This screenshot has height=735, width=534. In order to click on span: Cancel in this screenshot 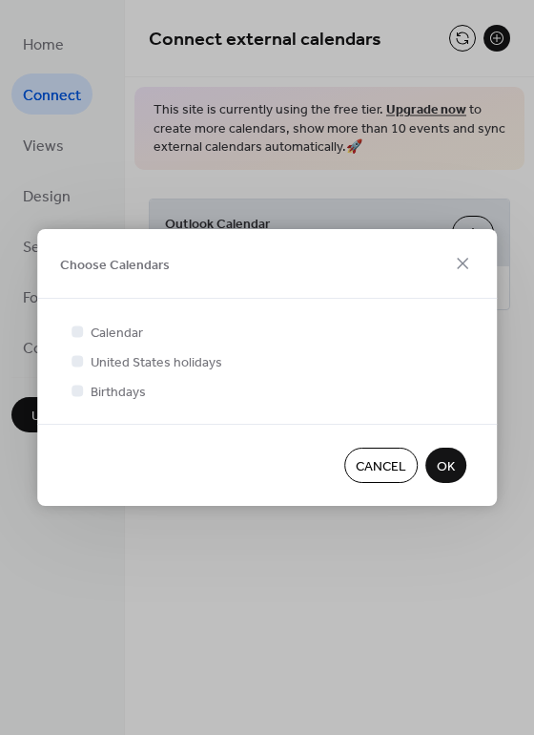, I will do `click(381, 467)`.